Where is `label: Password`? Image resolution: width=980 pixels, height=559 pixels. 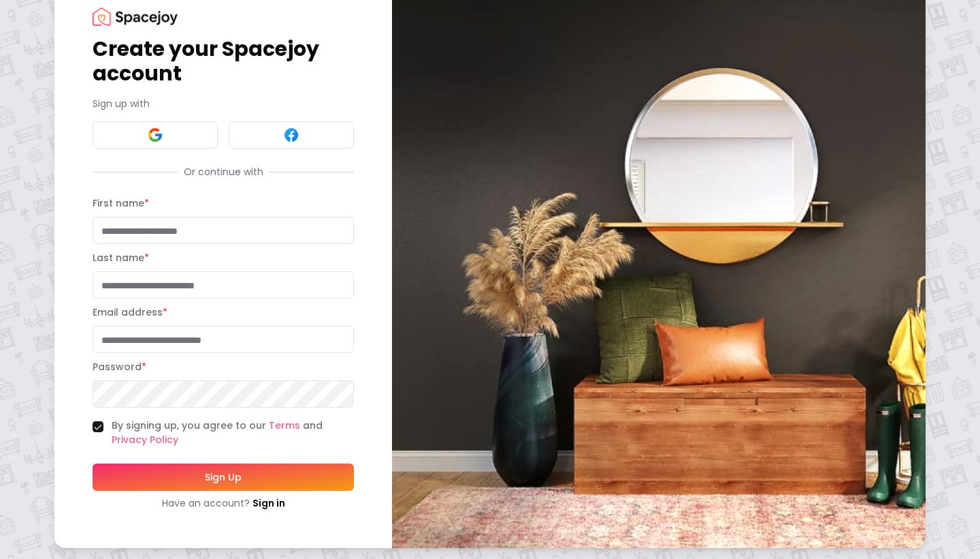
label: Password is located at coordinates (119, 367).